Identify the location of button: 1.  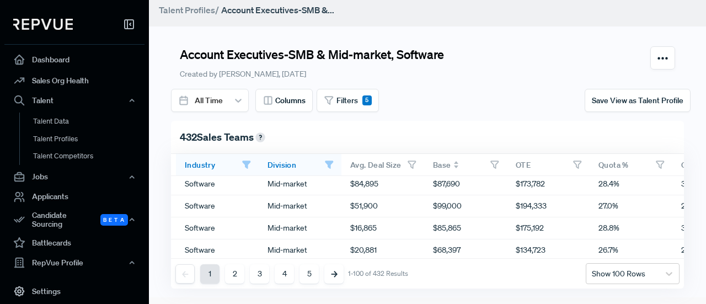
(209, 273).